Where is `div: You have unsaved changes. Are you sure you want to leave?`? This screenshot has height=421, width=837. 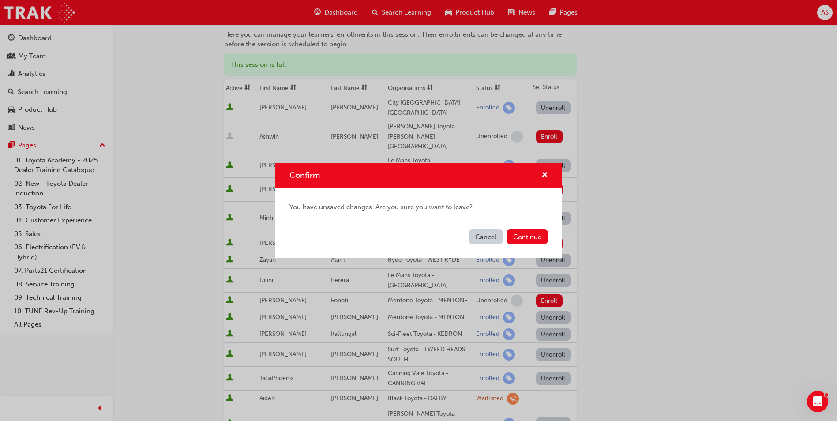
div: You have unsaved changes. Are you sure you want to leave? is located at coordinates (419, 207).